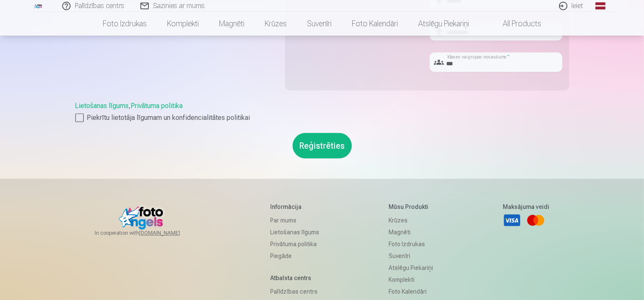 The width and height of the screenshot is (644, 300). What do you see at coordinates (295, 278) in the screenshot?
I see `h5: Atbalsta centrs` at bounding box center [295, 278].